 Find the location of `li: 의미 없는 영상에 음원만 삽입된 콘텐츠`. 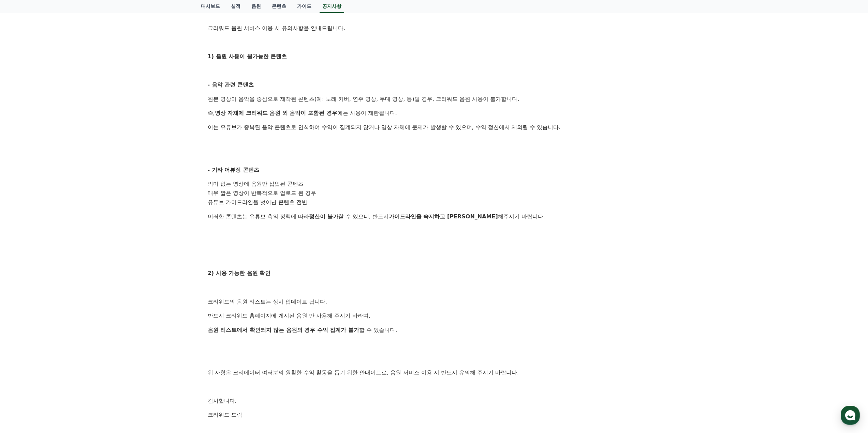

li: 의미 없는 영상에 음원만 삽입된 콘텐츠 is located at coordinates (434, 184).